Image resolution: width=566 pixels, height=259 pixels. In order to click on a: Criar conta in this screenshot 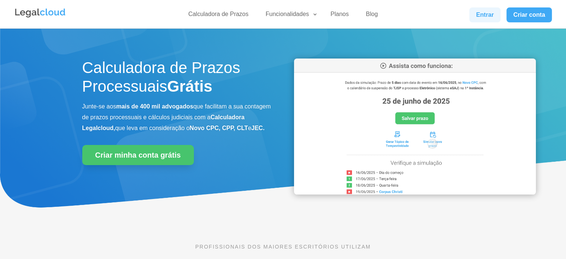, I will do `click(529, 15)`.